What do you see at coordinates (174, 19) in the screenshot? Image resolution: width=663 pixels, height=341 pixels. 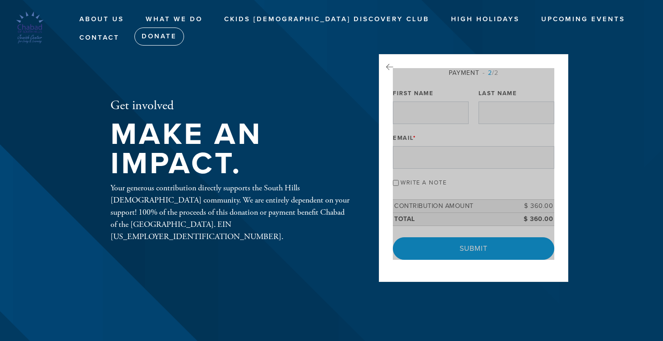 I see `a: What We Do` at bounding box center [174, 19].